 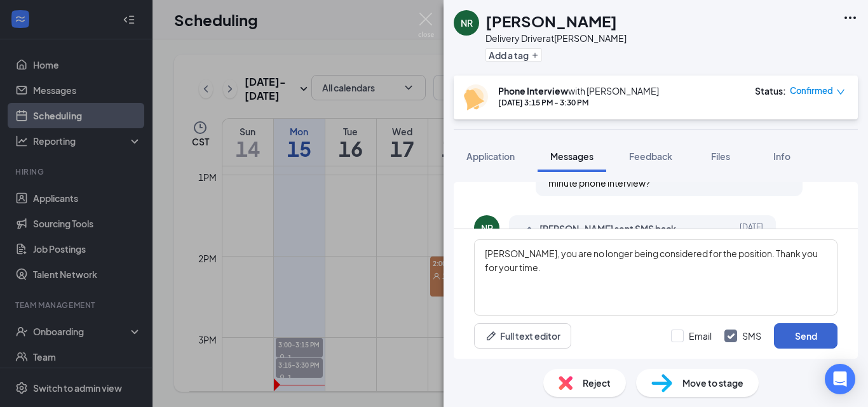 What do you see at coordinates (597, 383) in the screenshot?
I see `span: Reject` at bounding box center [597, 383].